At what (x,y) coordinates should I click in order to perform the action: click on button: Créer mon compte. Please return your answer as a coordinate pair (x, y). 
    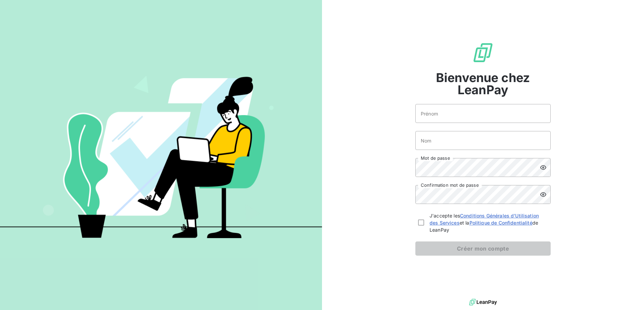
    Looking at the image, I should click on (483, 249).